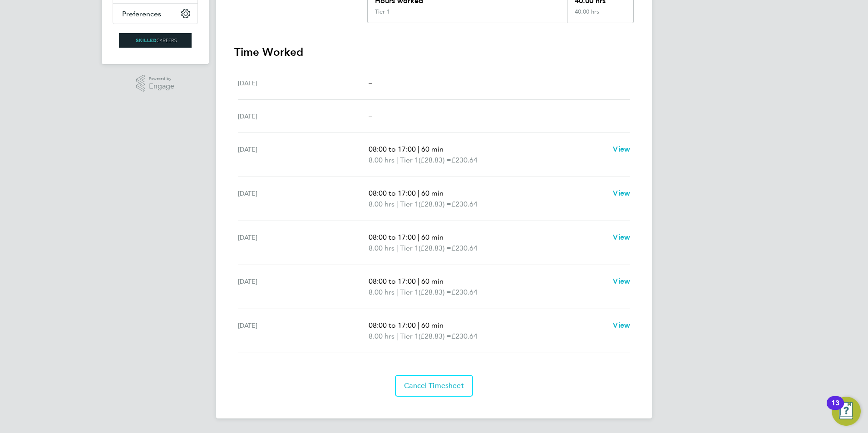 The height and width of the screenshot is (433, 868). What do you see at coordinates (835, 409) in the screenshot?
I see `div: 13` at bounding box center [835, 409].